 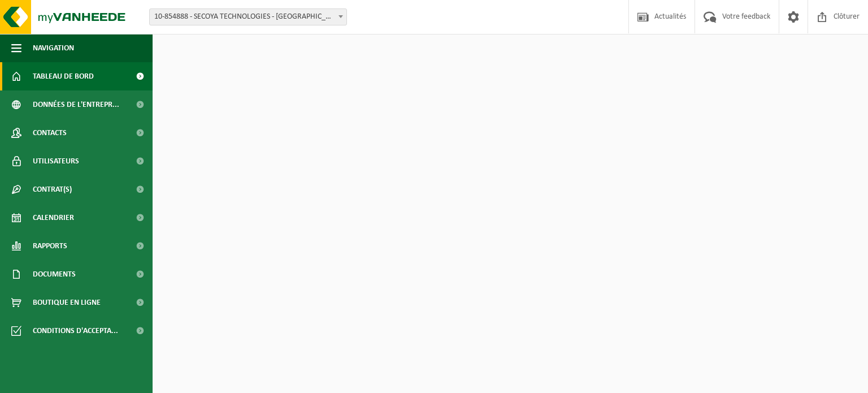 What do you see at coordinates (56, 161) in the screenshot?
I see `span: Utilisateurs` at bounding box center [56, 161].